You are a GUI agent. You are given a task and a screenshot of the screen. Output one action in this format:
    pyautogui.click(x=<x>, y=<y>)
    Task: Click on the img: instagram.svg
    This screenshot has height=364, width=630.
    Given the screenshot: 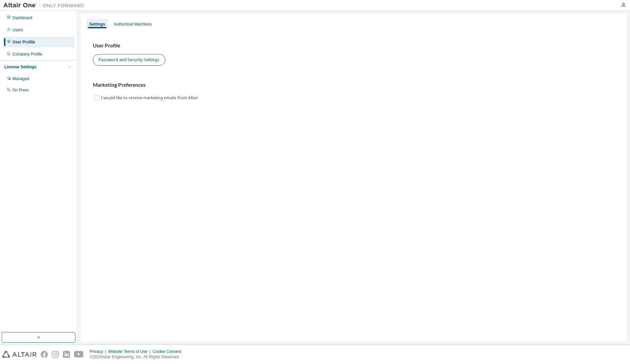 What is the action you would take?
    pyautogui.click(x=55, y=354)
    